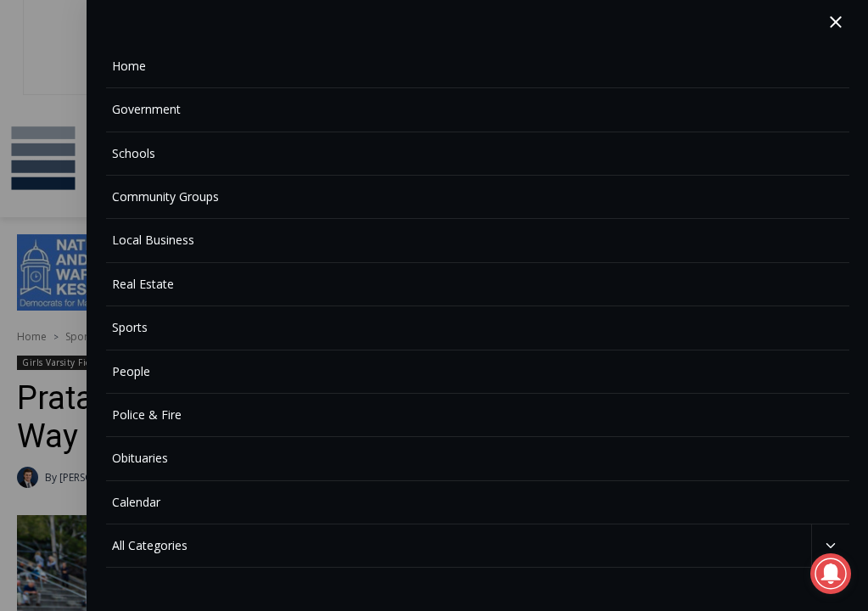 The image size is (868, 611). What do you see at coordinates (478, 503) in the screenshot?
I see `a: Calendar` at bounding box center [478, 503].